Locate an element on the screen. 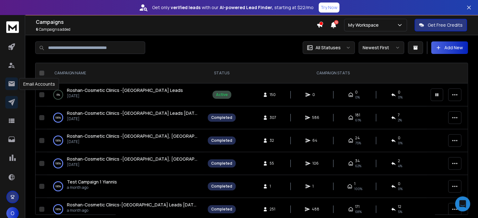 The width and height of the screenshot is (478, 218). span: 62 % is located at coordinates (358, 166).